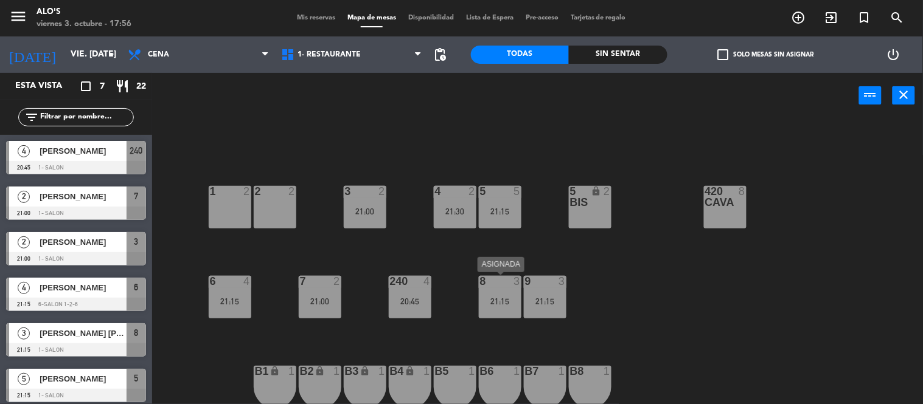  Describe the element at coordinates (102, 86) in the screenshot. I see `span: 7` at that location.